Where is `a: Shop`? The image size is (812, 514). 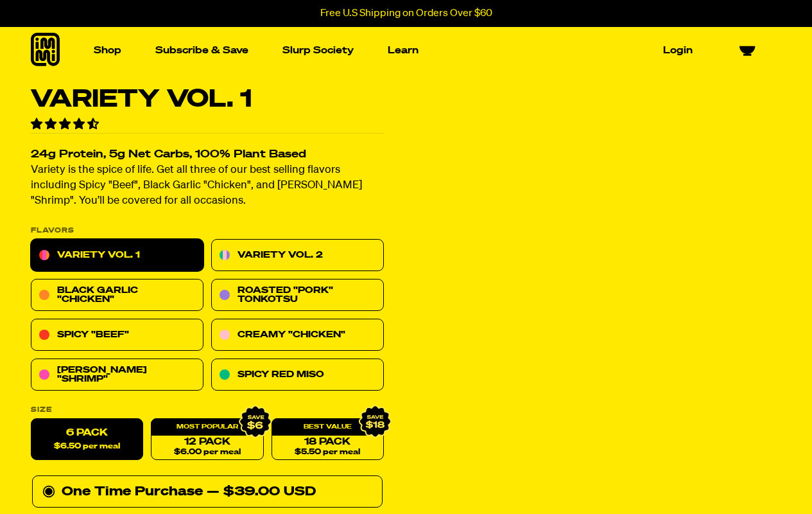
a: Shop is located at coordinates (107, 50).